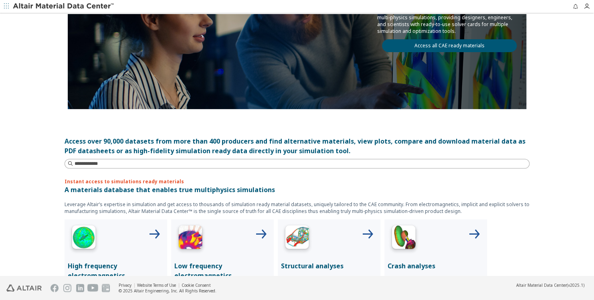 The width and height of the screenshot is (594, 300). I want to click on p: Crash analyses, so click(435, 266).